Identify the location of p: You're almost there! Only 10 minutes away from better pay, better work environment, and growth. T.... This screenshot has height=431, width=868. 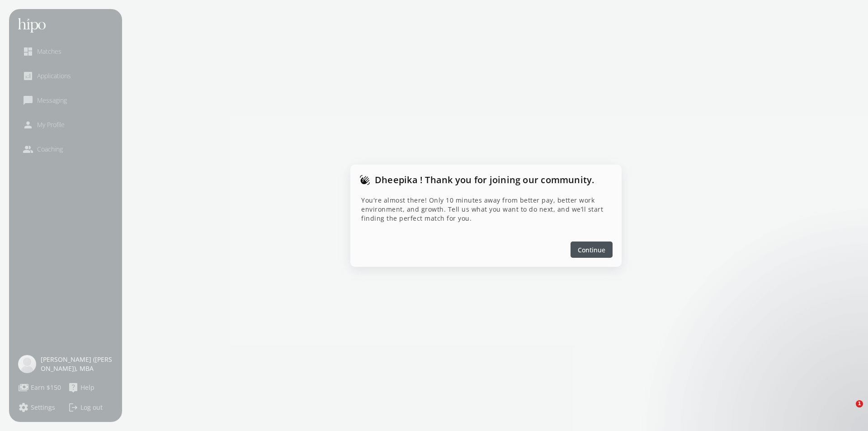
(486, 210).